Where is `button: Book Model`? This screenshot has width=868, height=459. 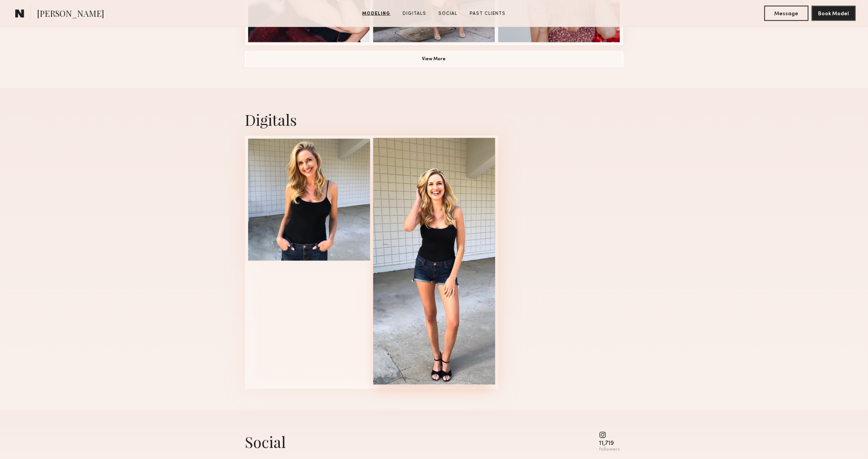 button: Book Model is located at coordinates (834, 14).